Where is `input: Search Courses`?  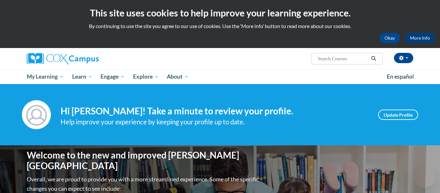
input: Search Courses is located at coordinates (343, 59).